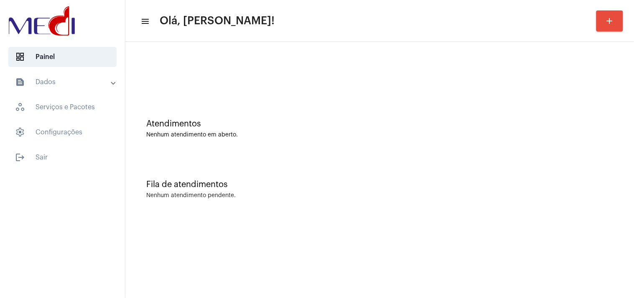  What do you see at coordinates (62, 132) in the screenshot?
I see `span: Configurações` at bounding box center [62, 132].